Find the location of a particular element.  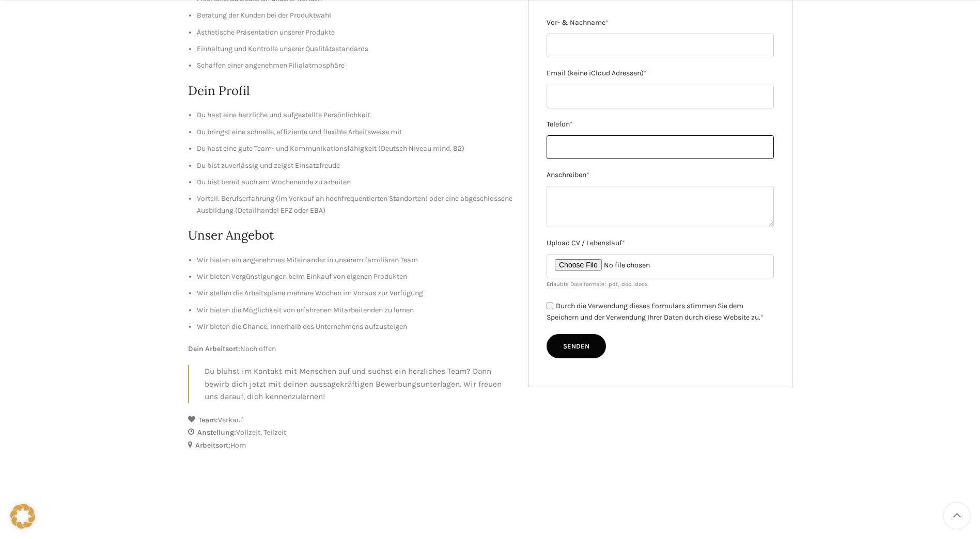

li: Beratung der Kunden bei der Produktwahl is located at coordinates (355, 15).